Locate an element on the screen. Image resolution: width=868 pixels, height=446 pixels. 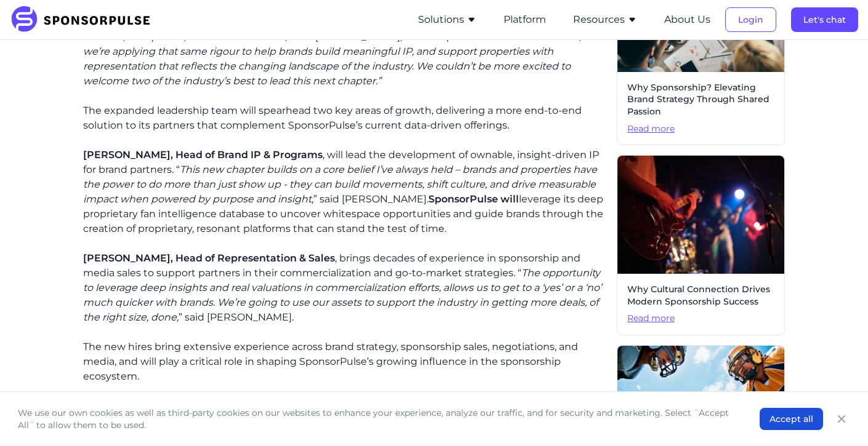
a: Why Cultural Connection Drives Modern Sponsorship SuccessRead more is located at coordinates (700, 245).